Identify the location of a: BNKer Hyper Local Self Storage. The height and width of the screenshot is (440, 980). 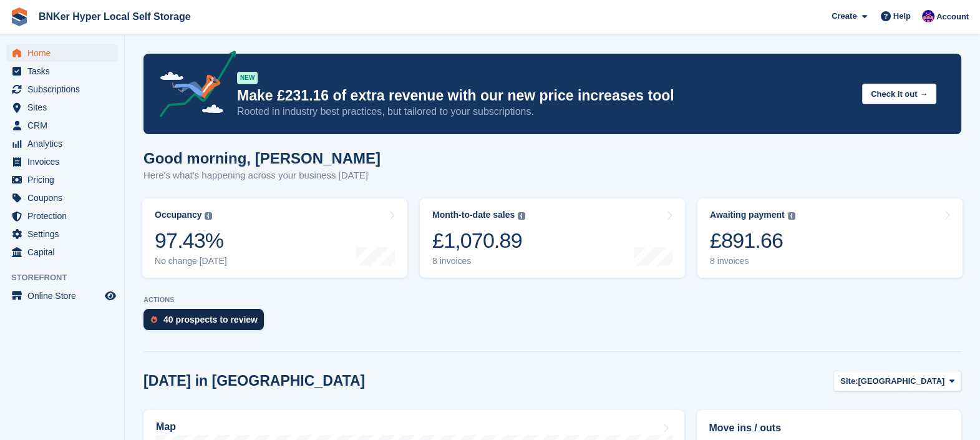
(115, 16).